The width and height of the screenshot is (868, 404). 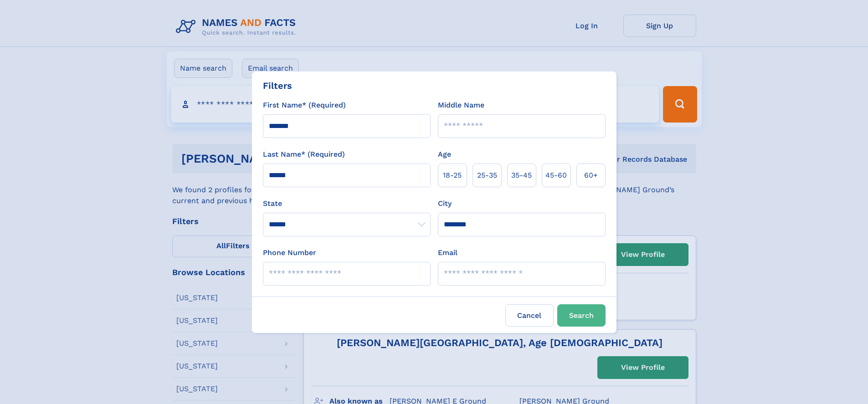 I want to click on label: State, so click(x=347, y=203).